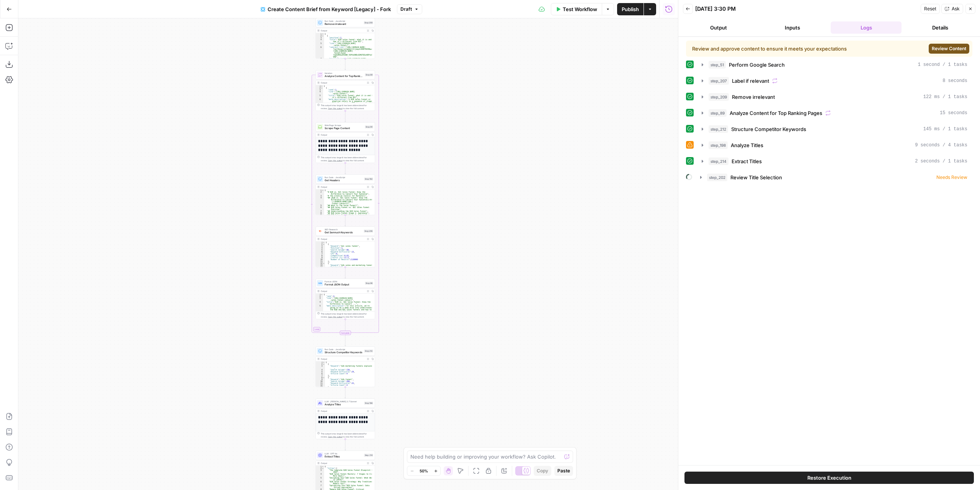 This screenshot has height=490, width=980. I want to click on g: Edge from step_212 to step_198, so click(346, 392).